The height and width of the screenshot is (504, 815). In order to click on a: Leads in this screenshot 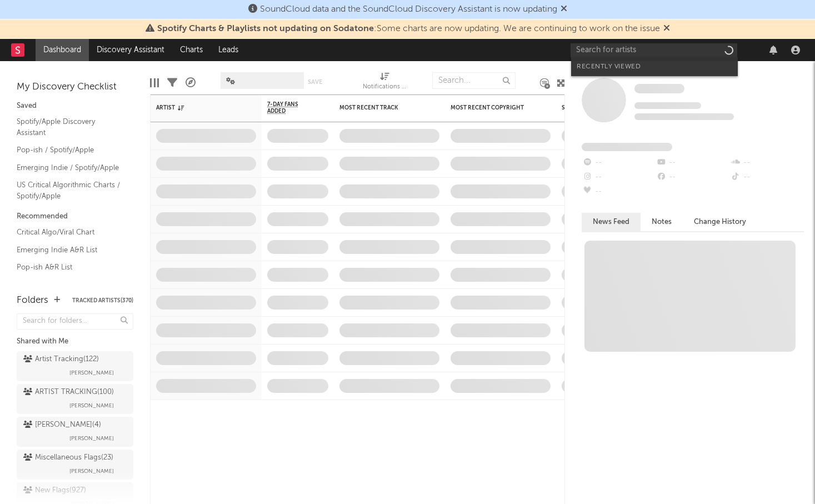, I will do `click(229, 50)`.